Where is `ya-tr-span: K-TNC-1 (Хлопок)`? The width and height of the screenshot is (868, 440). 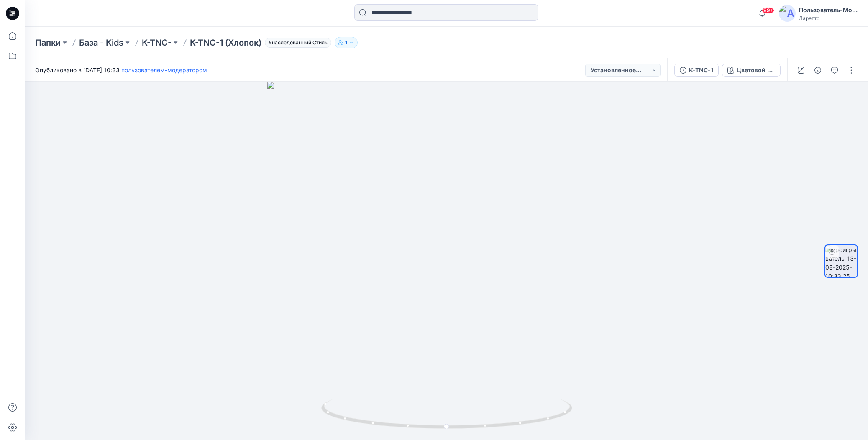
ya-tr-span: K-TNC-1 (Хлопок) is located at coordinates (226, 42).